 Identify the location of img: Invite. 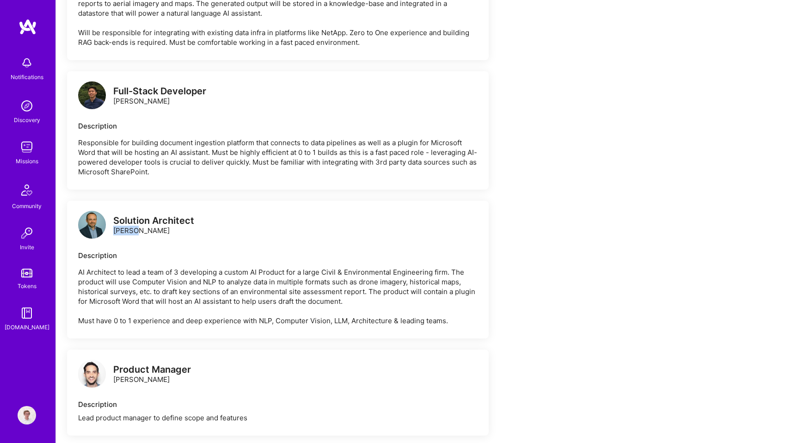
(27, 233).